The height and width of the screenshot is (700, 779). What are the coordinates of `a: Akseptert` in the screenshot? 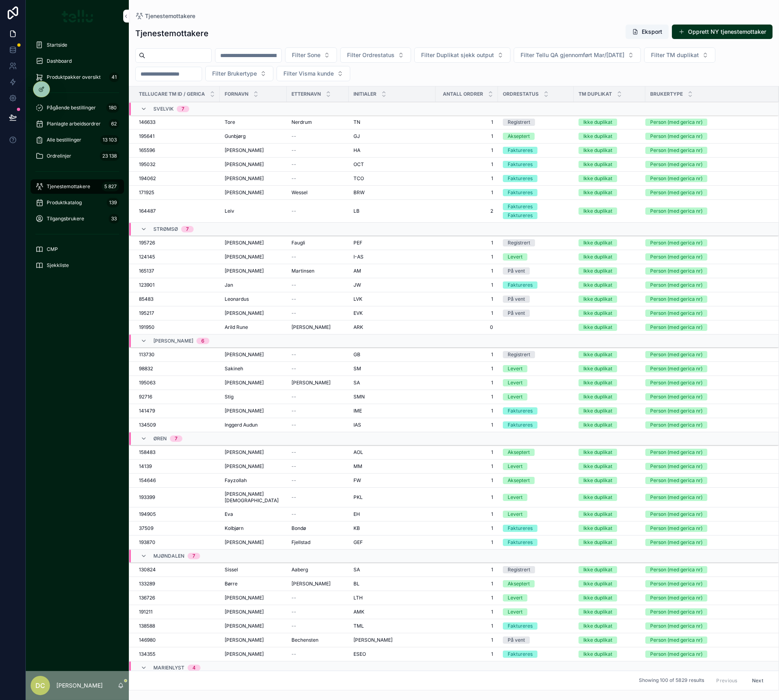 It's located at (535, 136).